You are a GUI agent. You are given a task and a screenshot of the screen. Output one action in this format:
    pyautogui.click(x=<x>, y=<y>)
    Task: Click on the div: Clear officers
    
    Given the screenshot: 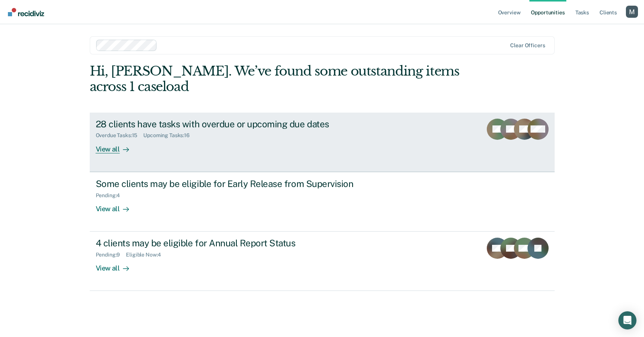 What is the action you would take?
    pyautogui.click(x=528, y=45)
    